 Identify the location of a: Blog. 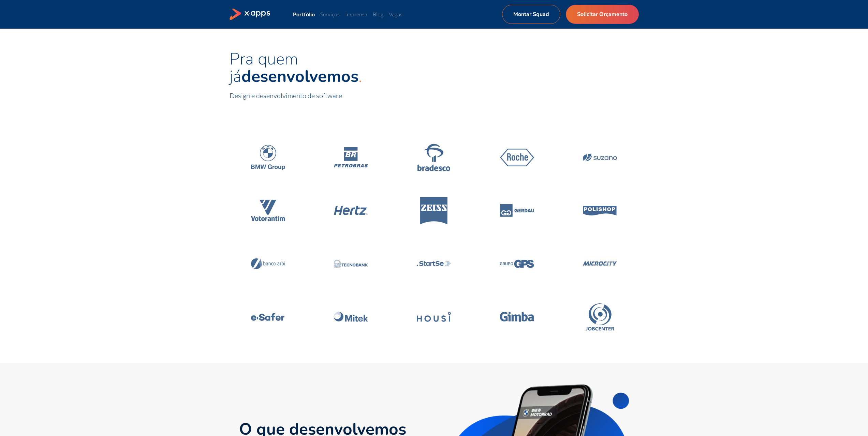
(378, 14).